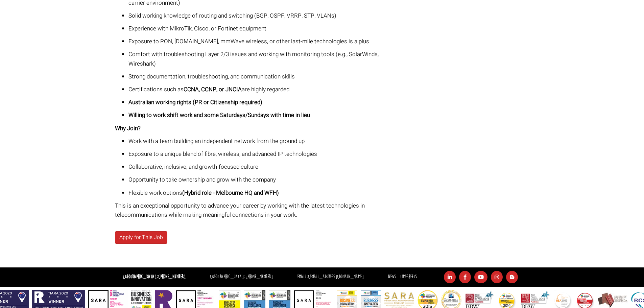 Image resolution: width=644 pixels, height=308 pixels. Describe the element at coordinates (128, 128) in the screenshot. I see `strong: Why Join?` at that location.